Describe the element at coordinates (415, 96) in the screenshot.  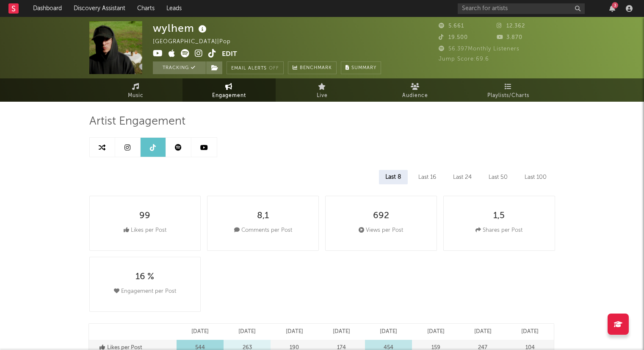
I see `span: Audience` at that location.